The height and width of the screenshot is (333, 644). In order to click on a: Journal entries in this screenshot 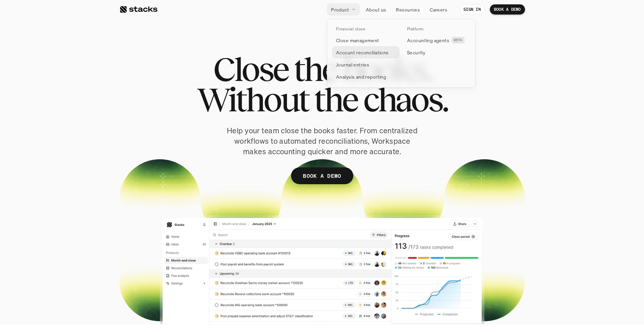, I will do `click(366, 65)`.